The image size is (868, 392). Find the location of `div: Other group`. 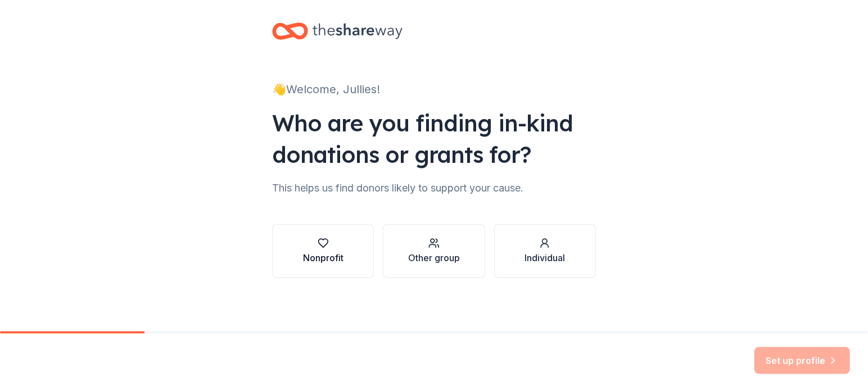

div: Other group is located at coordinates (434, 258).